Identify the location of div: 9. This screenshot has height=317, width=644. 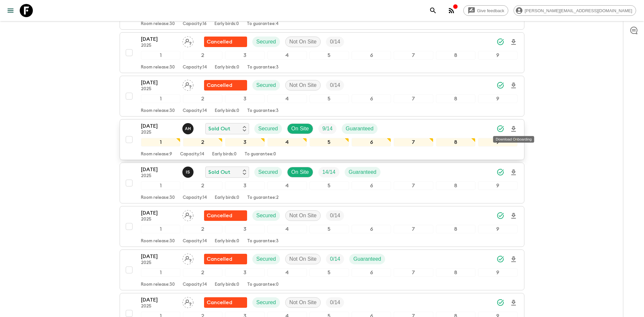
(498, 142).